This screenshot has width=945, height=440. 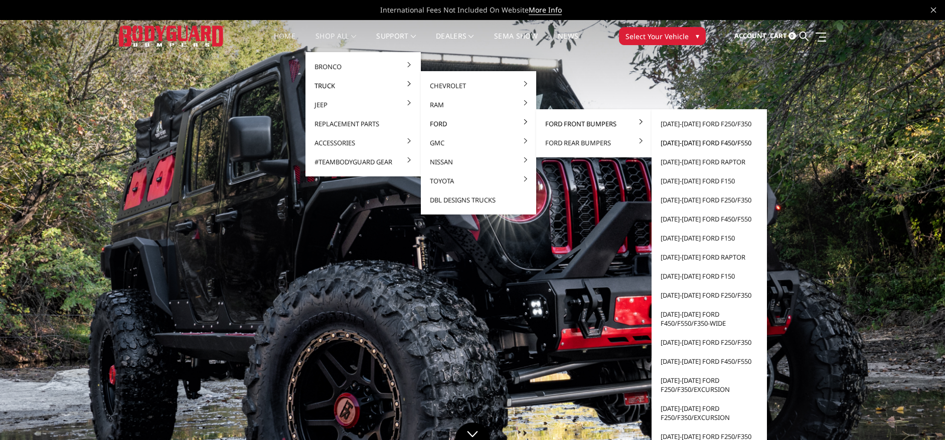 What do you see at coordinates (516, 42) in the screenshot?
I see `a: SEMA Show` at bounding box center [516, 42].